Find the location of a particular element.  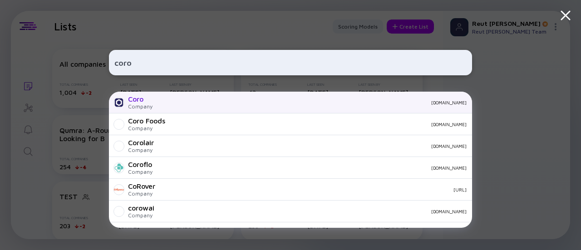

div: CoRoster is located at coordinates (143, 230).